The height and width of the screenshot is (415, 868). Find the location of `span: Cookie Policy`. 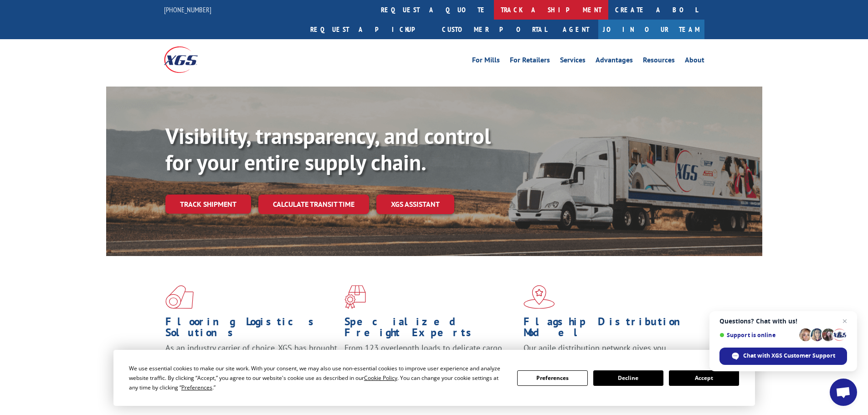

span: Cookie Policy is located at coordinates (380, 378).